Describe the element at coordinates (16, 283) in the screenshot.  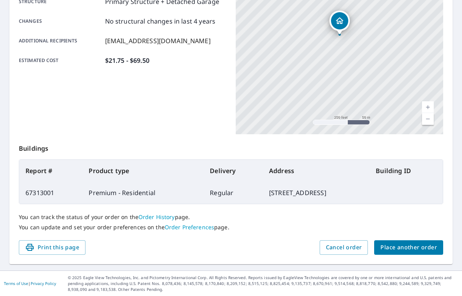
I see `a: Terms of Use` at that location.